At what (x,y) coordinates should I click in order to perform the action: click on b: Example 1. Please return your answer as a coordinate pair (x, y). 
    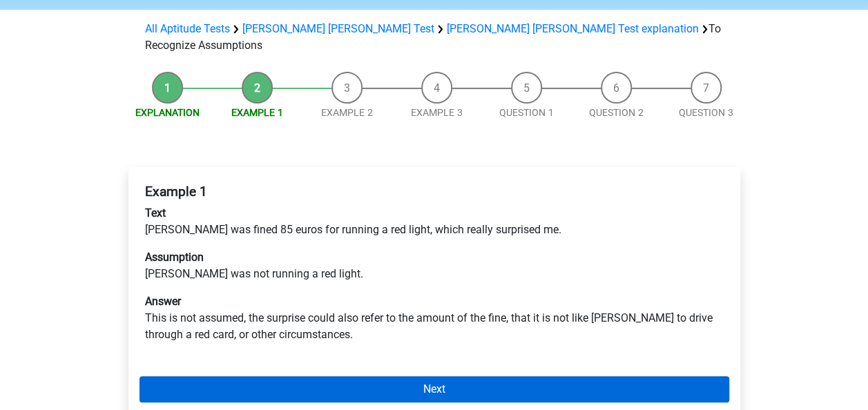
    Looking at the image, I should click on (176, 192).